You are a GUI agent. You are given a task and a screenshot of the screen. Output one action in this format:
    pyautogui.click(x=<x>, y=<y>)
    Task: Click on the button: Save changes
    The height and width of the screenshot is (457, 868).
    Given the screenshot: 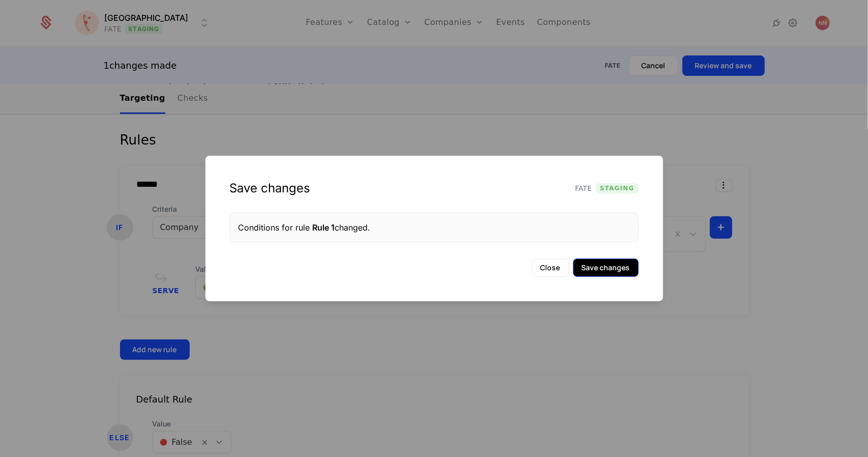 What is the action you would take?
    pyautogui.click(x=606, y=267)
    